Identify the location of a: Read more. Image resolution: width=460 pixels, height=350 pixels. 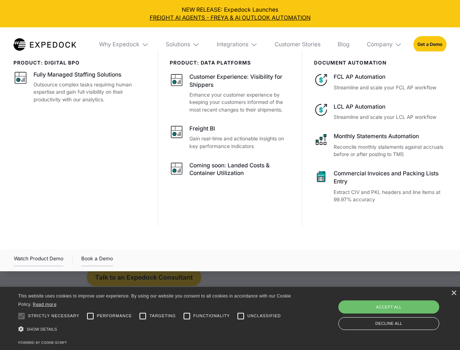
(44, 304).